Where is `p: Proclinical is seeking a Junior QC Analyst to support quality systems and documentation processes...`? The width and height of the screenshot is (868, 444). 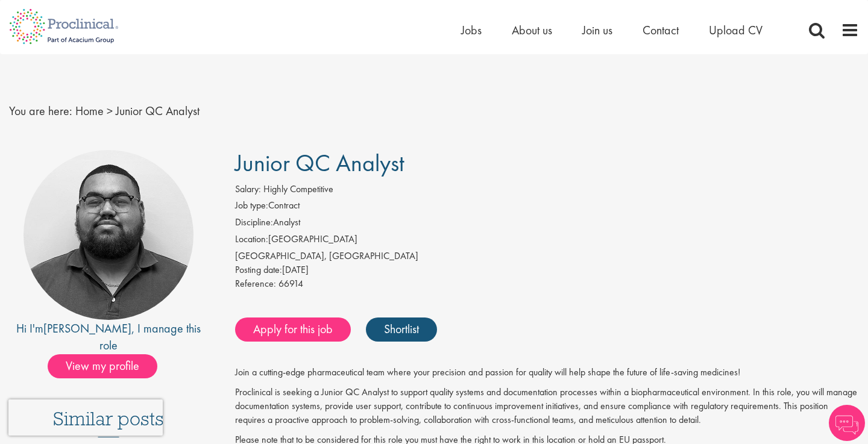 p: Proclinical is seeking a Junior QC Analyst to support quality systems and documentation processes... is located at coordinates (547, 406).